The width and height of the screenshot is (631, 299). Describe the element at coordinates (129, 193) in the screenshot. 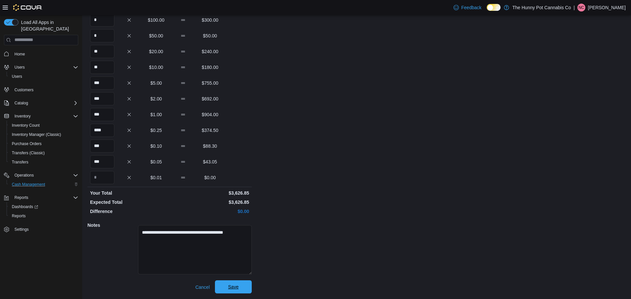

I see `p: Your Total` at that location.